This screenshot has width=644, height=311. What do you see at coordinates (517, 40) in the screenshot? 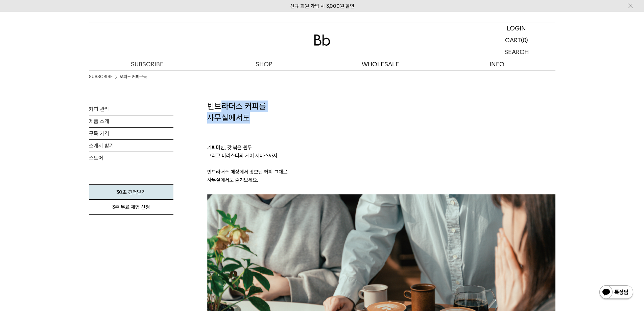
I see `a: CART (0)` at bounding box center [517, 40].